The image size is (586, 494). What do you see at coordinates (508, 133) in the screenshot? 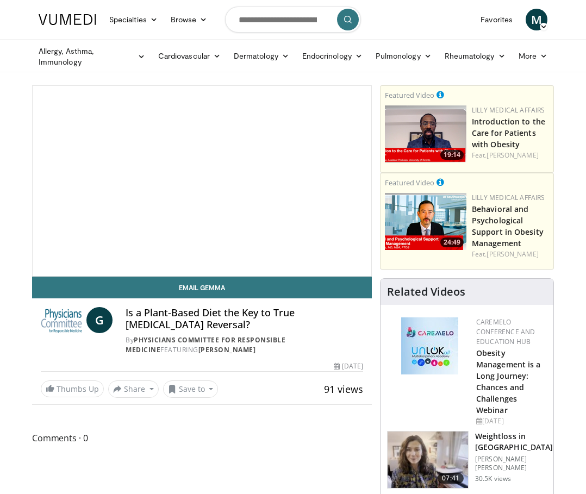
I see `a: Introduction to the Care for Patients with Obesity` at bounding box center [508, 133].